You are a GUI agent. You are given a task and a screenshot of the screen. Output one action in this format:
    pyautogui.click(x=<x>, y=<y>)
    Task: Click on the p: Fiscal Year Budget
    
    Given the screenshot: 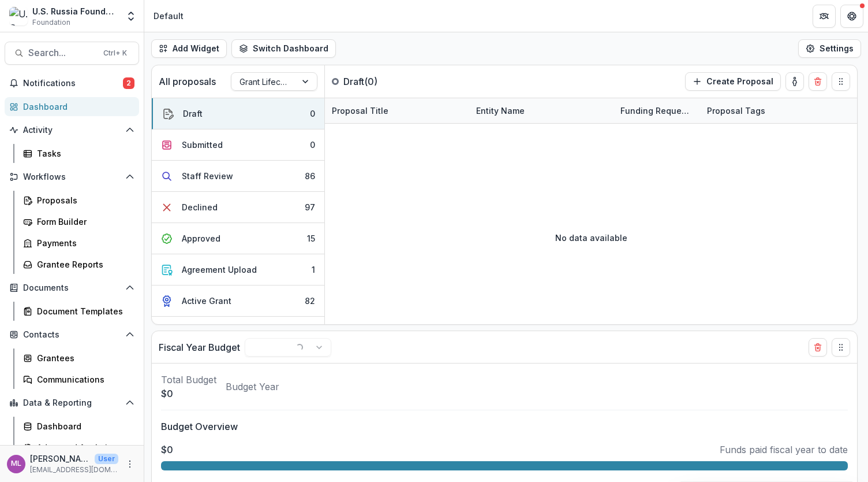 What is the action you would take?
    pyautogui.click(x=199, y=347)
    